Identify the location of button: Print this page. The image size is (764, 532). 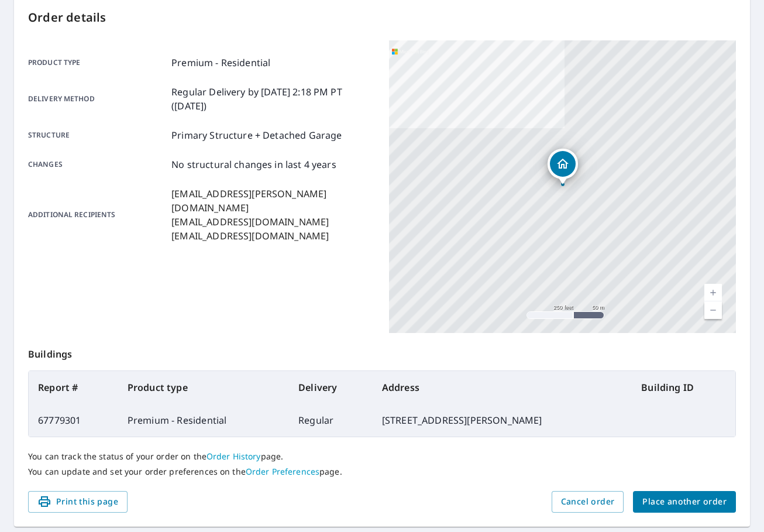
(78, 502).